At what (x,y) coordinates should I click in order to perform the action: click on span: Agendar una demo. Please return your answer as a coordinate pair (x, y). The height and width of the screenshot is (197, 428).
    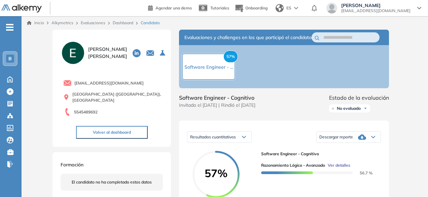
    Looking at the image, I should click on (174, 8).